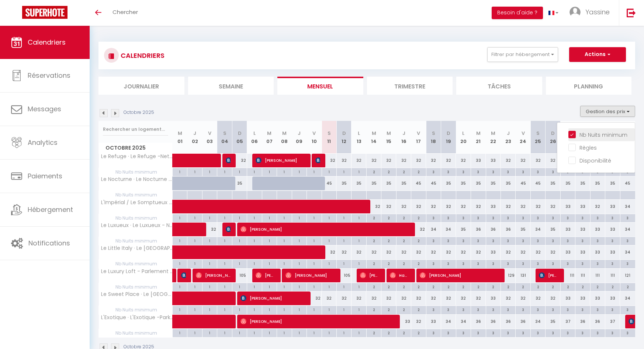 The width and height of the screenshot is (644, 349). I want to click on span: Hébergement, so click(50, 210).